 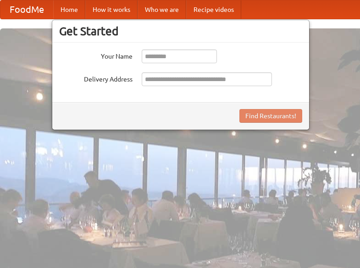 I want to click on label: Delivery Address, so click(x=96, y=78).